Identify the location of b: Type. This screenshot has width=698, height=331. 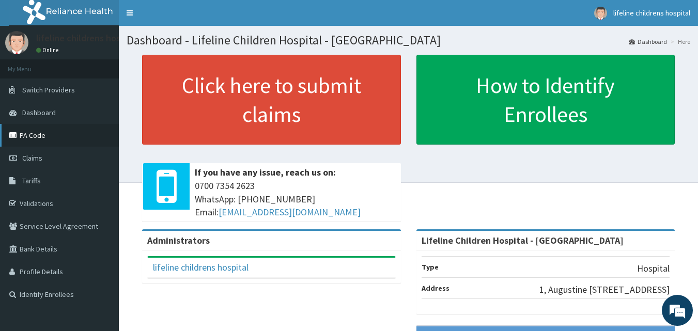
(430, 267).